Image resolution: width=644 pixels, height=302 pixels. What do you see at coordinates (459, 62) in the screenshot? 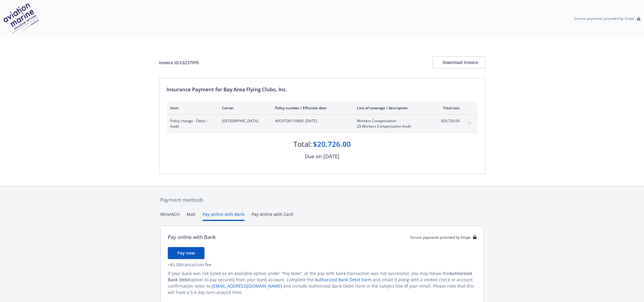
I see `div: Download Invoice` at bounding box center [459, 62].